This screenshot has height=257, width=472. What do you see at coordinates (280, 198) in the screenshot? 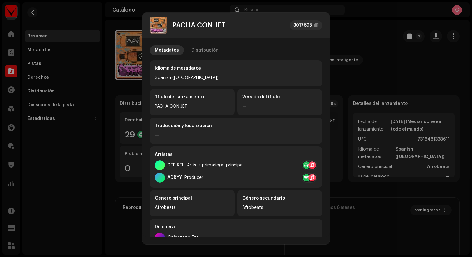
I see `div: Género secundario` at bounding box center [280, 198].